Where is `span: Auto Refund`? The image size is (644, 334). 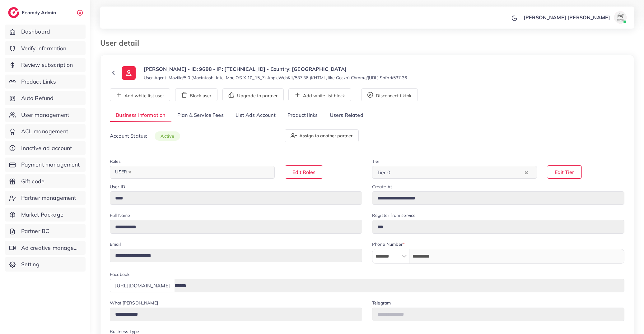 span: Auto Refund is located at coordinates (37, 98).